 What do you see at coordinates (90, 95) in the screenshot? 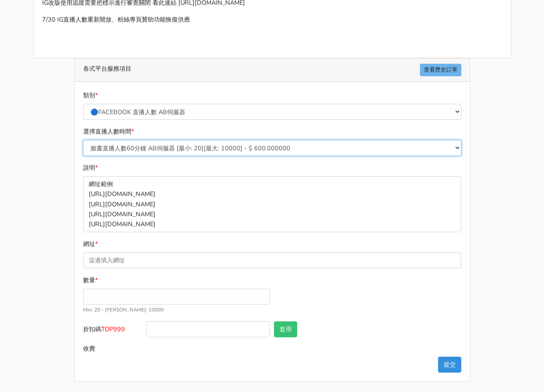
I see `label: 類別` at bounding box center [90, 95].